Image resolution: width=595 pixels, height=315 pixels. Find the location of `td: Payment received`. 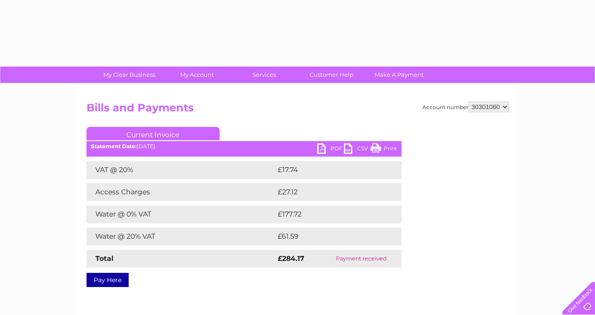

td: Payment received is located at coordinates (361, 259).